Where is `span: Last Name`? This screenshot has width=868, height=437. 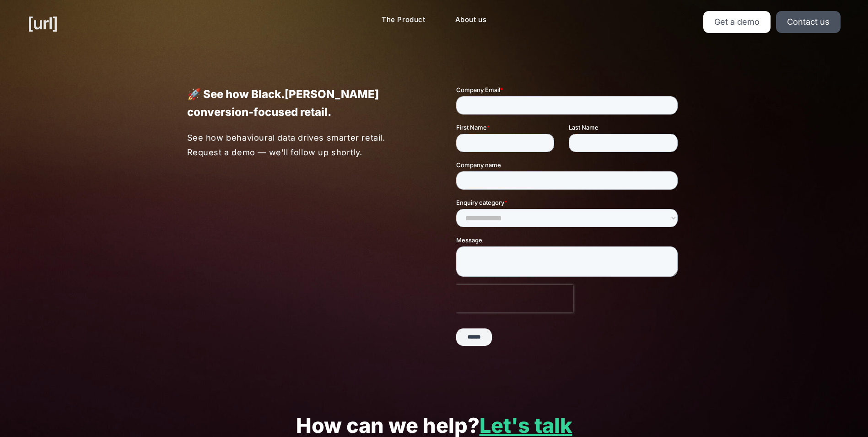 span: Last Name is located at coordinates (127, 42).